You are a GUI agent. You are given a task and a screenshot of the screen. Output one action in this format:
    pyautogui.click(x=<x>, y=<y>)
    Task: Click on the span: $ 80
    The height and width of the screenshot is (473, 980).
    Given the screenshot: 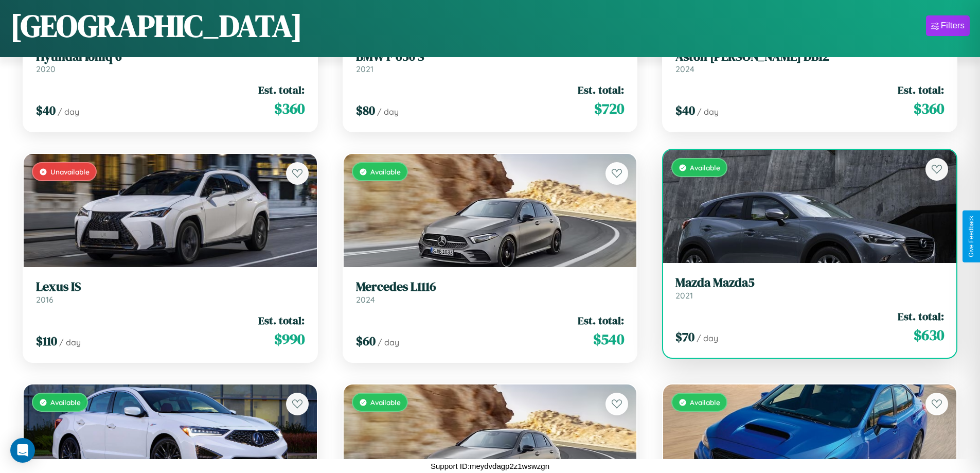 What is the action you would take?
    pyautogui.click(x=365, y=110)
    